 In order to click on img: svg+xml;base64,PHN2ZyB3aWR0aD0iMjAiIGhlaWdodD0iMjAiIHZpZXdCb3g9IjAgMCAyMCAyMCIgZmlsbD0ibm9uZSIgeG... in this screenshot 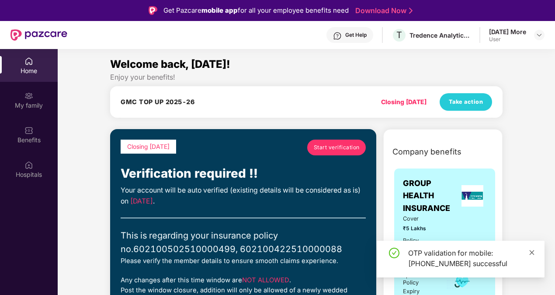, I will do `click(29, 96)`.